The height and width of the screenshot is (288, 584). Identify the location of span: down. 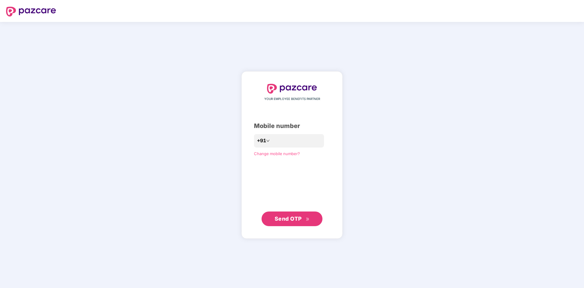
(268, 141).